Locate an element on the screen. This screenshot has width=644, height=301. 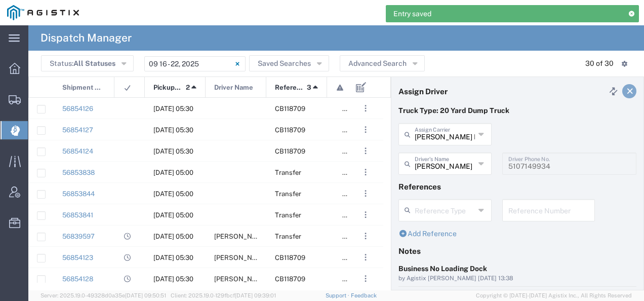
a: Feedback is located at coordinates (363, 295).